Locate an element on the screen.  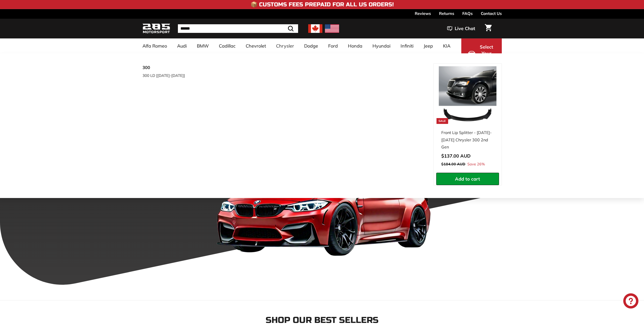
a: Cart is located at coordinates (488, 29).